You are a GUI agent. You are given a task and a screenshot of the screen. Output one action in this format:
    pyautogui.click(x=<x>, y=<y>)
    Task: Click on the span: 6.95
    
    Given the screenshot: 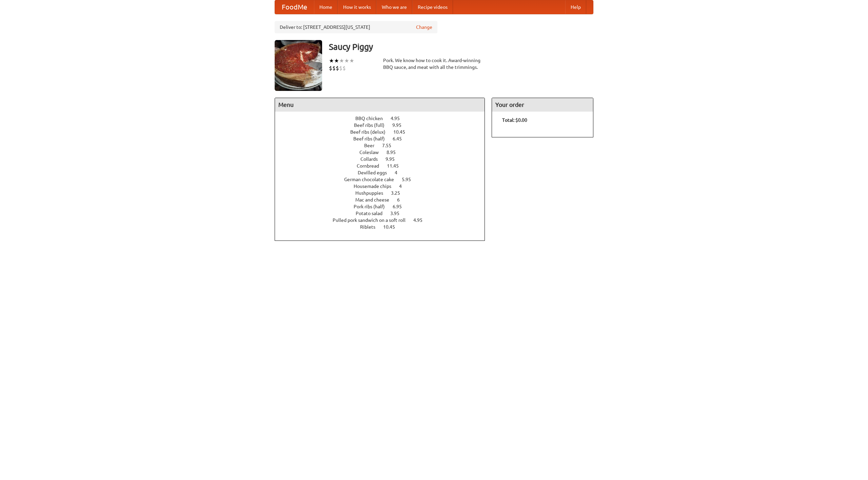 What is the action you would take?
    pyautogui.click(x=401, y=207)
    